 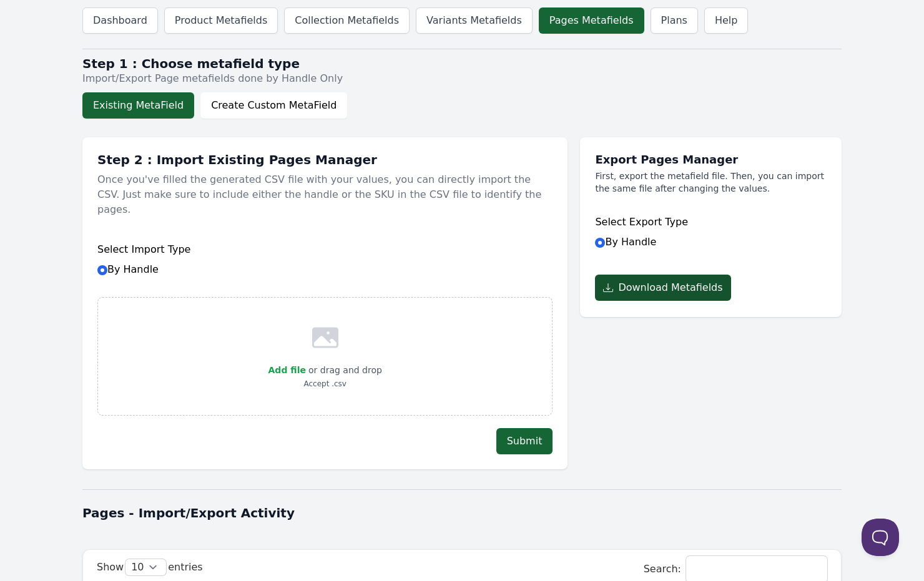 I want to click on p: First, export the metafield file. Then, you can import the same file after changing the values., so click(x=711, y=182).